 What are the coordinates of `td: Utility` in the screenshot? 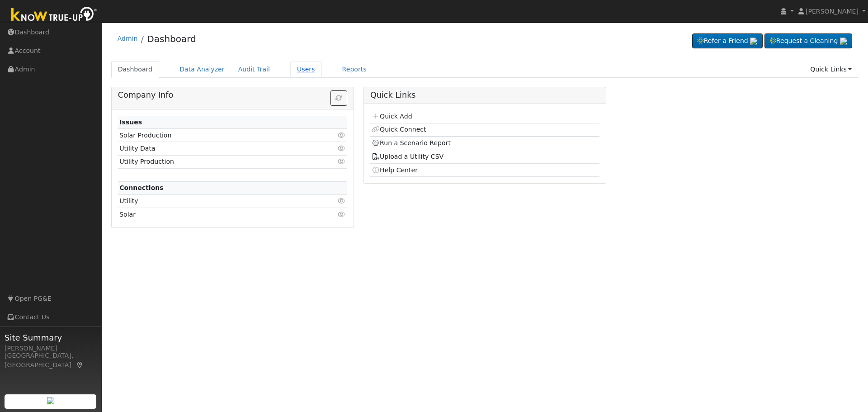 It's located at (214, 201).